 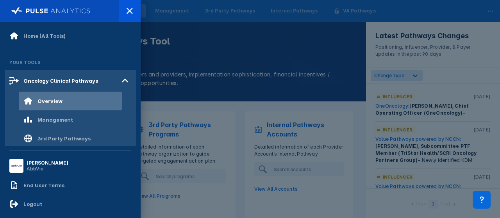 I want to click on img: pulse-logo-full-white.svg, so click(x=51, y=11).